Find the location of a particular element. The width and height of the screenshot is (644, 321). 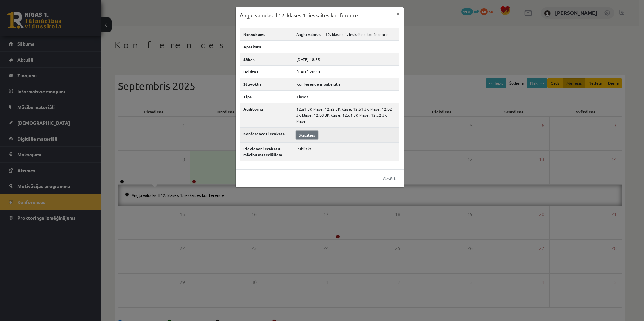

th: Apraksts is located at coordinates (266, 47).